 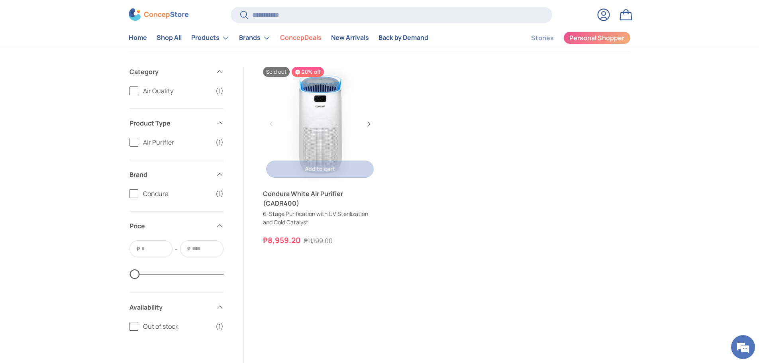 I want to click on span: Out of stock, so click(x=177, y=326).